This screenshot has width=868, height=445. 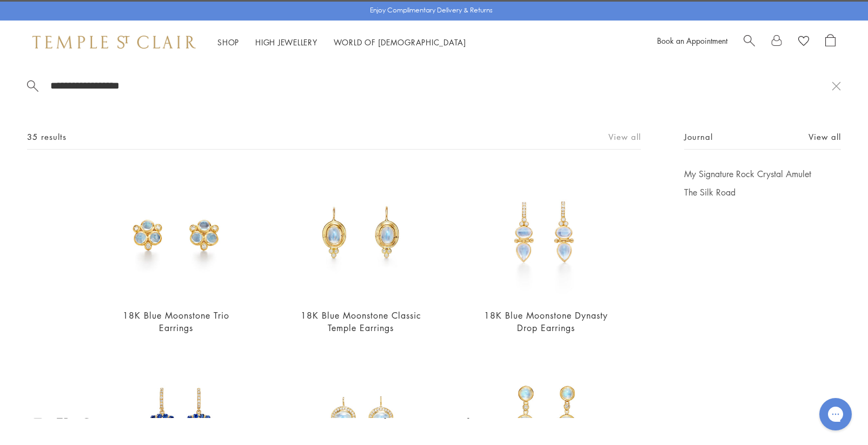 What do you see at coordinates (286, 42) in the screenshot?
I see `a: High JewelleryHigh Jewellery` at bounding box center [286, 42].